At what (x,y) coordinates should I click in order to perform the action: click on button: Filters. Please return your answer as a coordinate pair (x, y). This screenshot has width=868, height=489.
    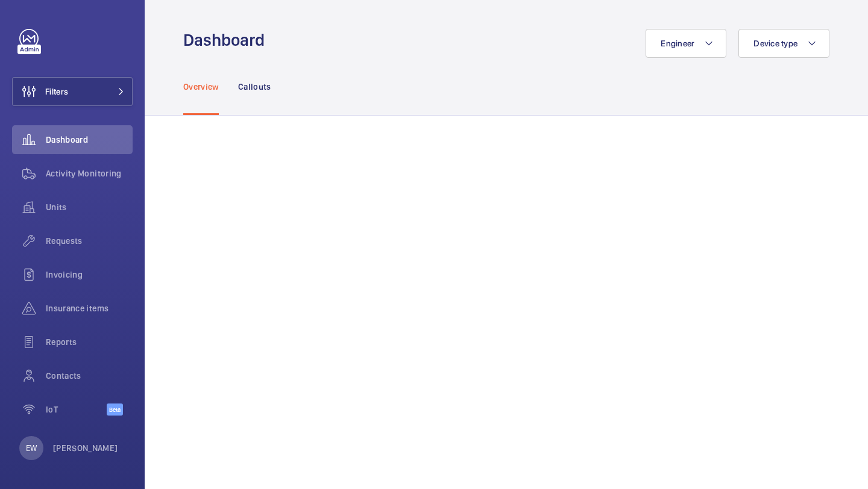
    Looking at the image, I should click on (72, 92).